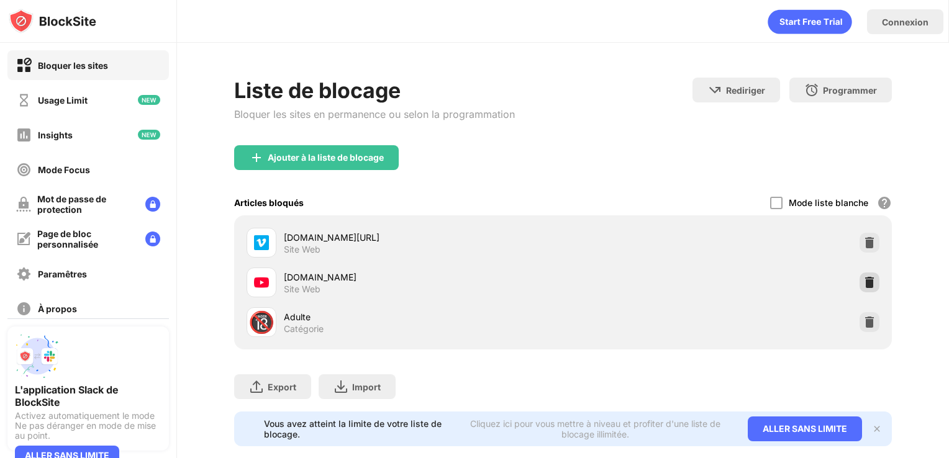 The image size is (949, 458). Describe the element at coordinates (595, 429) in the screenshot. I see `div: Cliquez ici pour vous mettre à niveau et profiter d'une liste de blocage illimitée.` at that location.